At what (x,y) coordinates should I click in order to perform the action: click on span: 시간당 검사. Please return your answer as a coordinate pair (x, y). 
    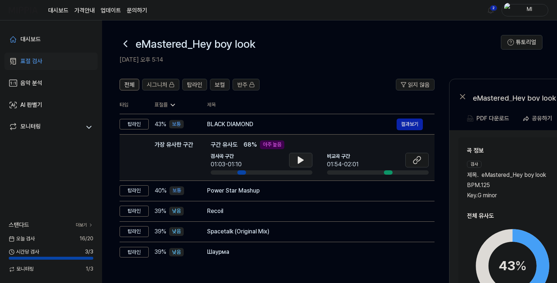
    Looking at the image, I should click on (24, 252).